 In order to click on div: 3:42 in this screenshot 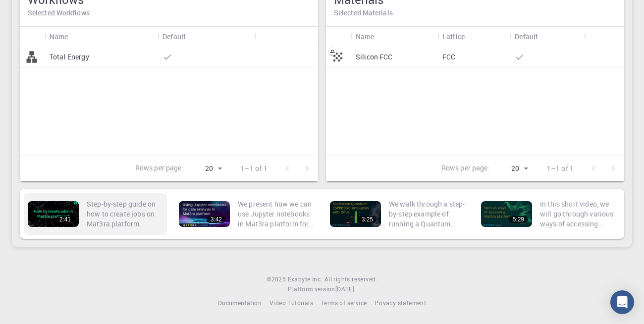, I will do `click(216, 219)`.